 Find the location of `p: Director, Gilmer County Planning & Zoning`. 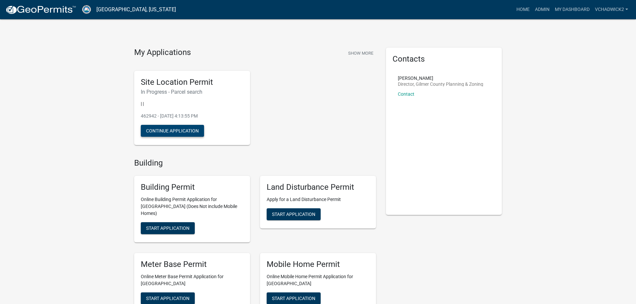

p: Director, Gilmer County Planning & Zoning is located at coordinates (441, 84).